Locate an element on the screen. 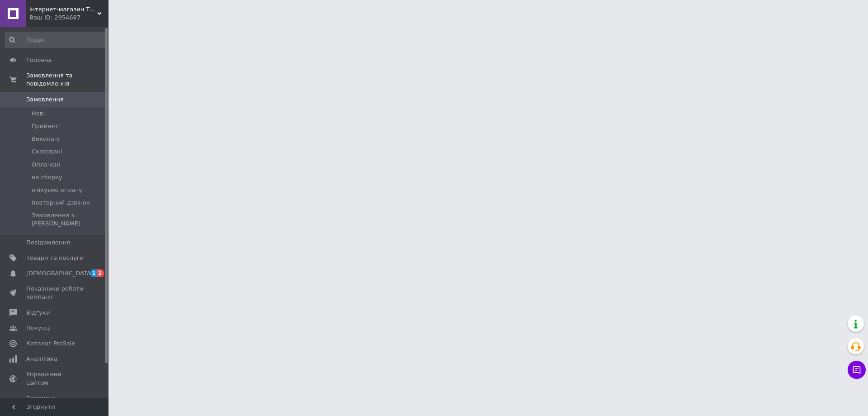 This screenshot has width=868, height=416. span: Гаманець компанії is located at coordinates (55, 402).